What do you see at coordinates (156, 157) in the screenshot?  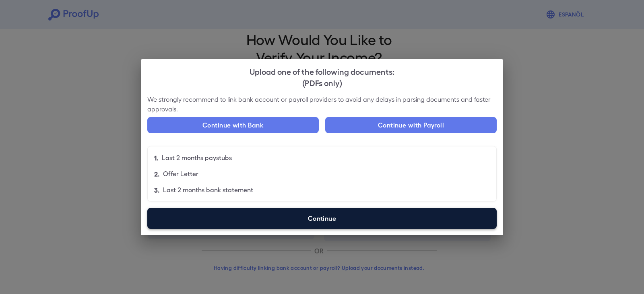 I see `p: 1.` at bounding box center [156, 157].